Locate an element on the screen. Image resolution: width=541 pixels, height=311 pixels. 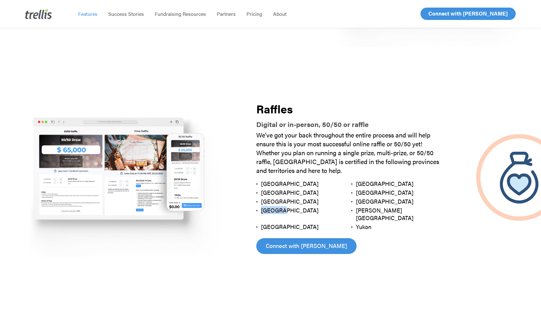
a: Features is located at coordinates (88, 14).